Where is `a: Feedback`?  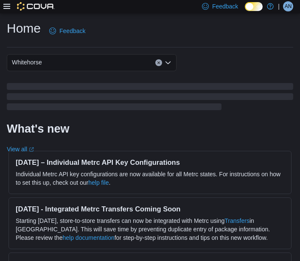 a: Feedback is located at coordinates (67, 31).